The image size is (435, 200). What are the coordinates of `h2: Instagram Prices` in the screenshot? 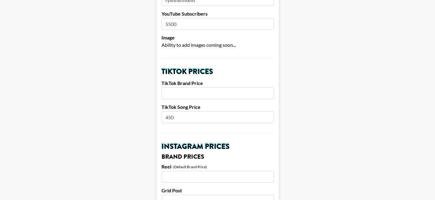 It's located at (218, 146).